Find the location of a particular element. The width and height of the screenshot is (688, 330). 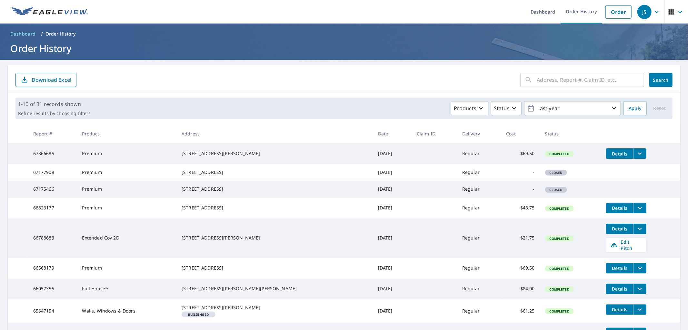

a: Edit Pitch is located at coordinates (626, 245).